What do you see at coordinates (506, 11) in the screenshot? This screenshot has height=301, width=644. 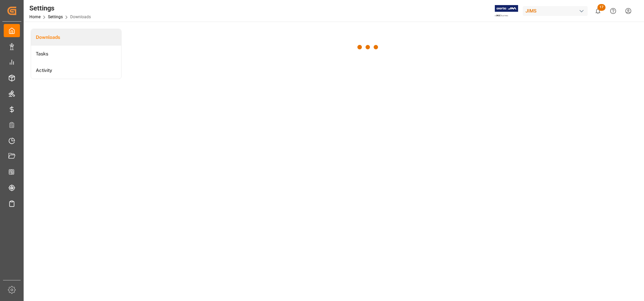 I see `img: Exertis%20JAM%20-%20Email%20Logo.jpg_1722504956.jpg` at bounding box center [506, 11].